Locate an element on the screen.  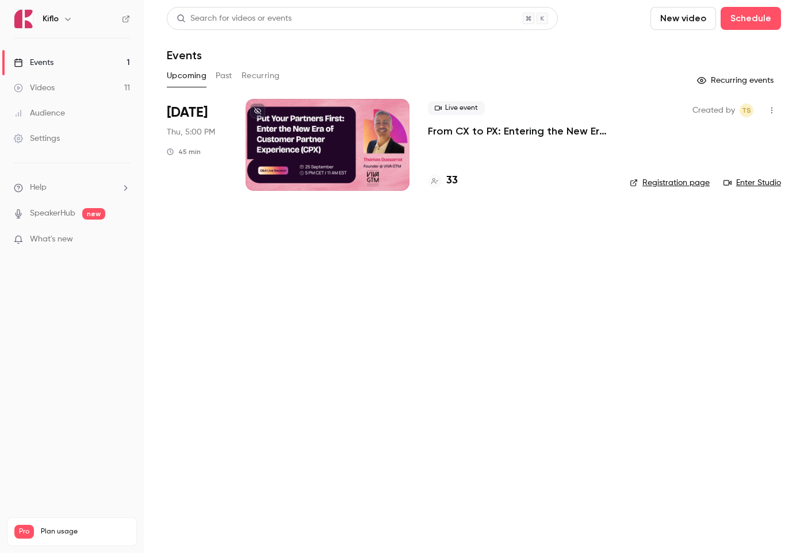
button: Recurring events is located at coordinates (736, 81).